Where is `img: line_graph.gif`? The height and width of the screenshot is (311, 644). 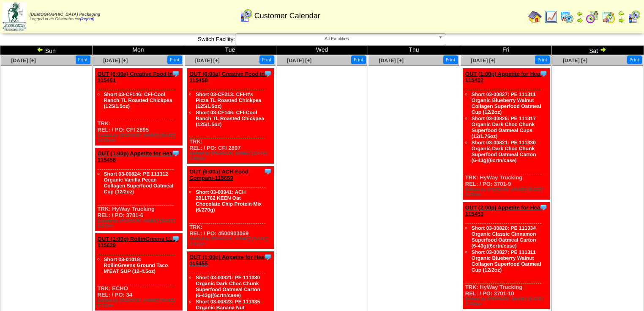
img: line_graph.gif is located at coordinates (551, 17).